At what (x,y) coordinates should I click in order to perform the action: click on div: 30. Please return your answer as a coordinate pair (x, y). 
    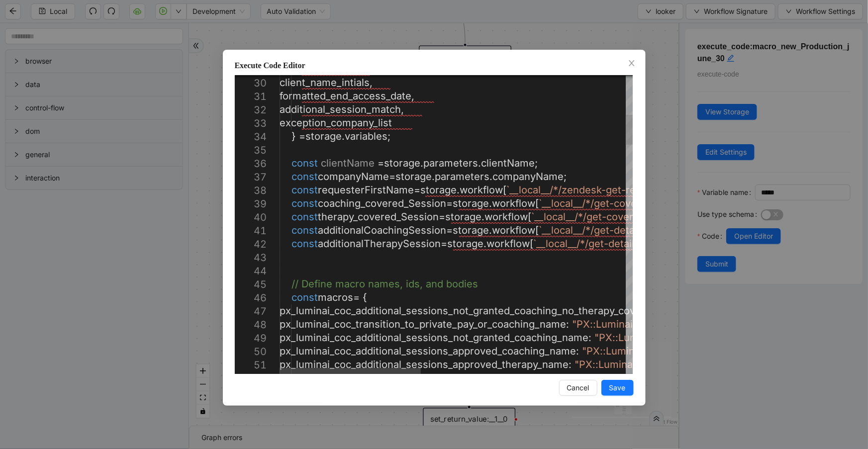
    Looking at the image, I should click on (251, 83).